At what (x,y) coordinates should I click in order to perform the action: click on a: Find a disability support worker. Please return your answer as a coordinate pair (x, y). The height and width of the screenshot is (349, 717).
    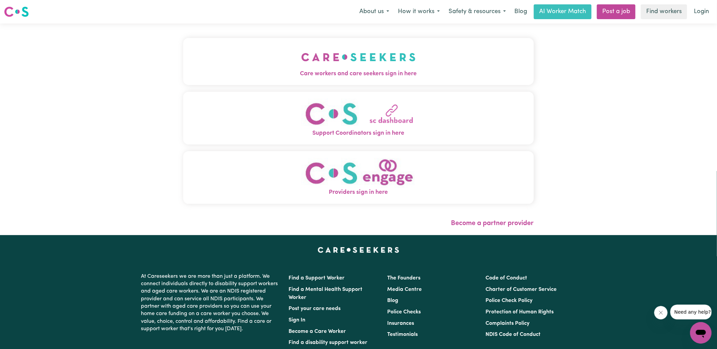
    Looking at the image, I should click on (328, 342).